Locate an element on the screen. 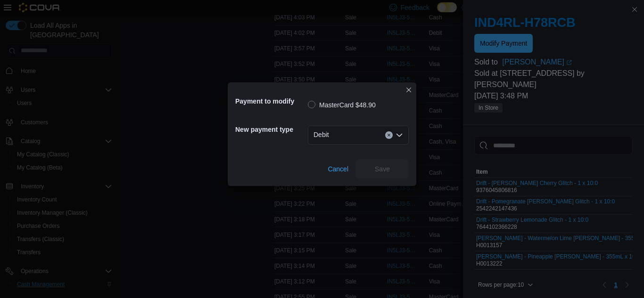 The height and width of the screenshot is (298, 644). button: Open list of options is located at coordinates (399, 135).